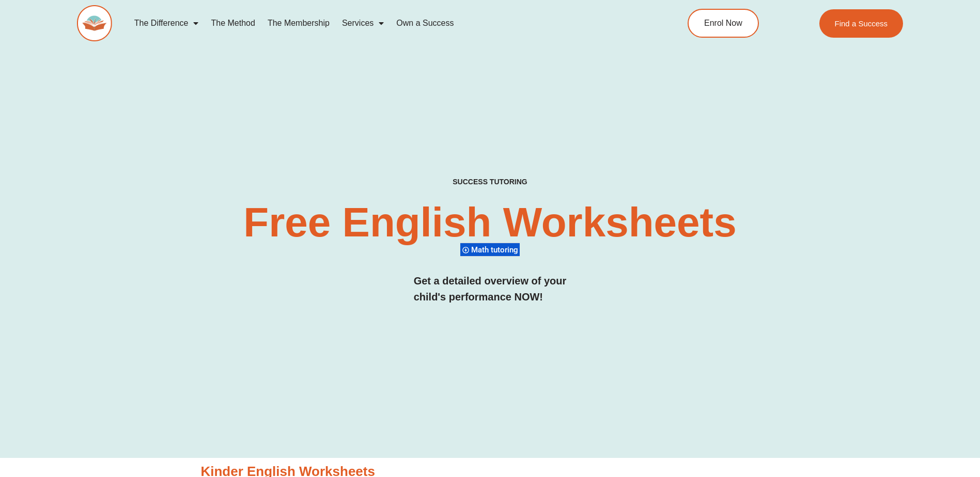 The image size is (980, 477). What do you see at coordinates (384, 23) in the screenshot?
I see `nav: Menu` at bounding box center [384, 23].